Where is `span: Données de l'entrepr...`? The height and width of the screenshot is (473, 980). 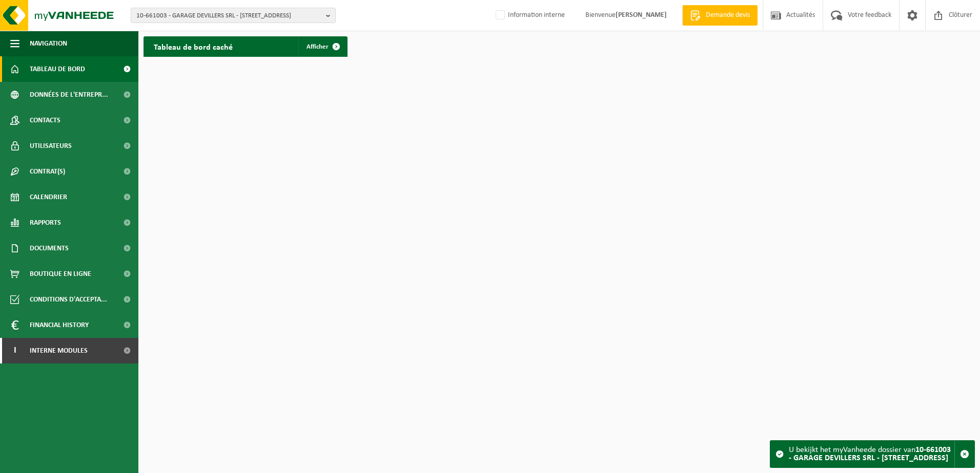
span: Données de l'entrepr... is located at coordinates (69, 95).